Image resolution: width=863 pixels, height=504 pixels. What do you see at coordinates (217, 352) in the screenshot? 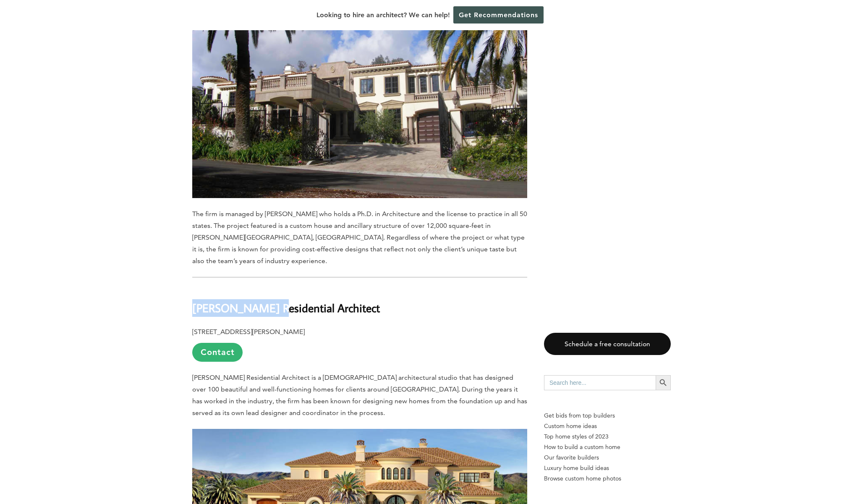
I see `a: Contact` at bounding box center [217, 352].